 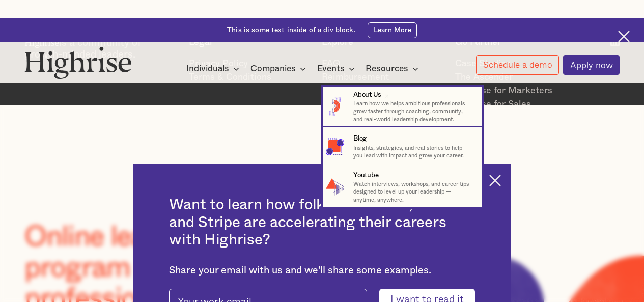 I want to click on div: About Us, so click(x=367, y=95).